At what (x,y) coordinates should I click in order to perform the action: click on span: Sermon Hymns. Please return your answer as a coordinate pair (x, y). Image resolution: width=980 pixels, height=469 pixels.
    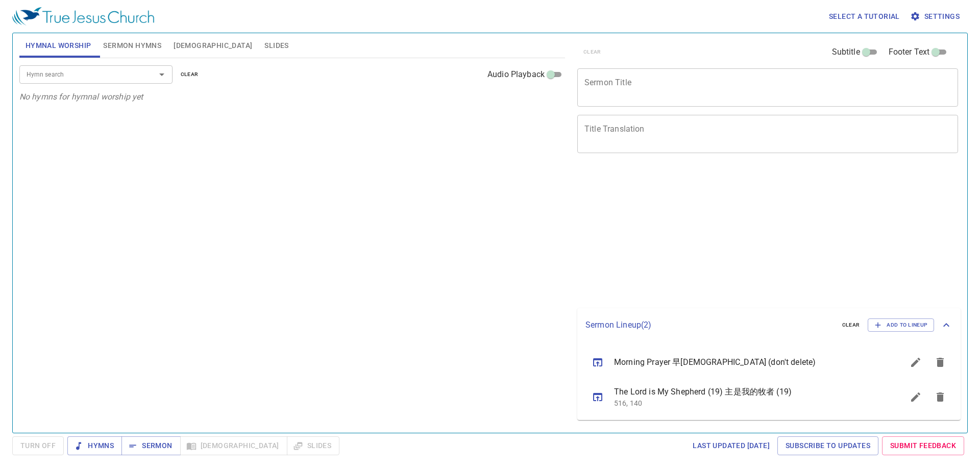
    Looking at the image, I should click on (132, 45).